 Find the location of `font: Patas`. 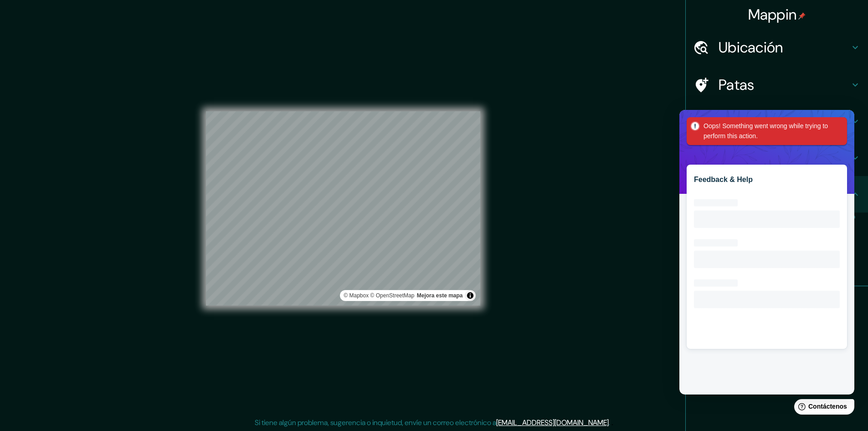

font: Patas is located at coordinates (736, 85).